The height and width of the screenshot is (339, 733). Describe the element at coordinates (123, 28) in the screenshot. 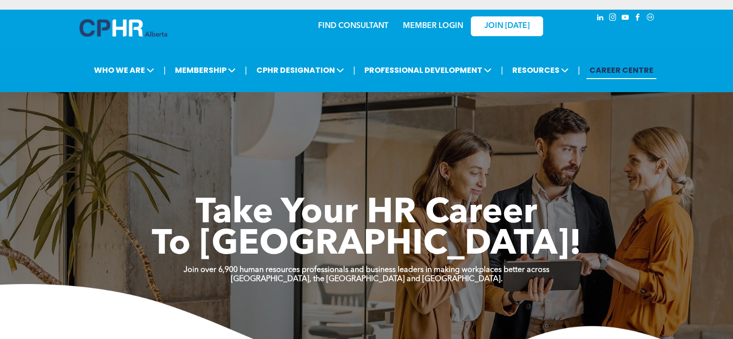

I see `img: A blue and white logo for cp alberta` at that location.